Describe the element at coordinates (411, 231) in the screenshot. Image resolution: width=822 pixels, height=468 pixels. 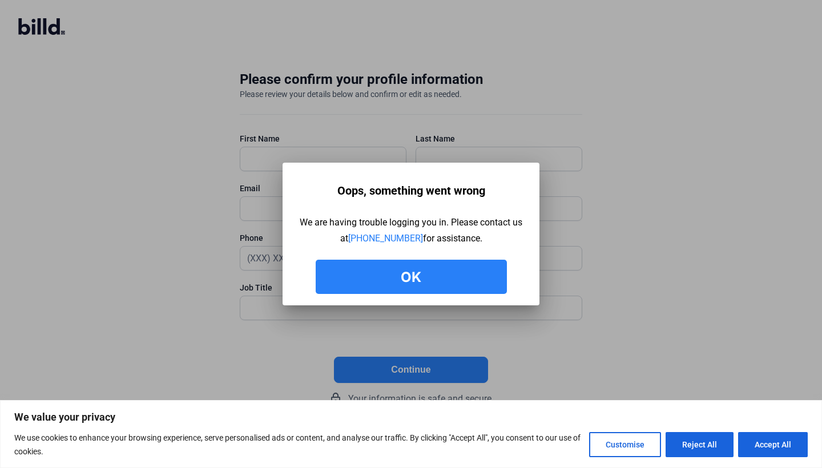
I see `div: We are having trouble logging you in. Please contact us at for assistance.` at that location.